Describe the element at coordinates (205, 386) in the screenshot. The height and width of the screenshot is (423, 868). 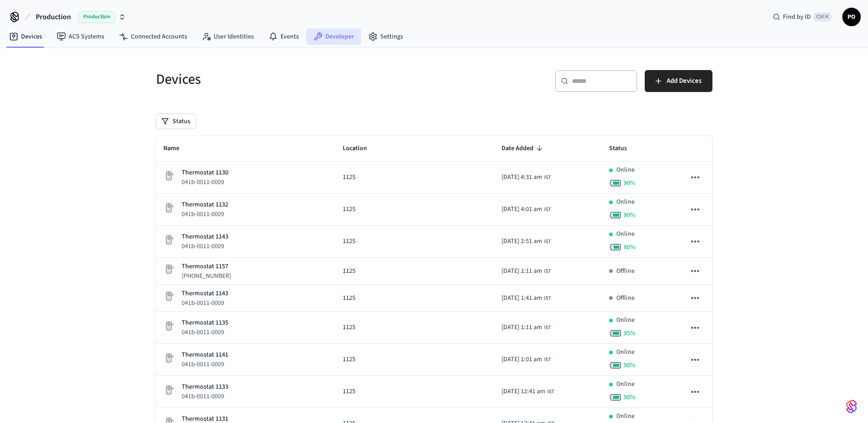
I see `p: Thermostat 1133` at that location.